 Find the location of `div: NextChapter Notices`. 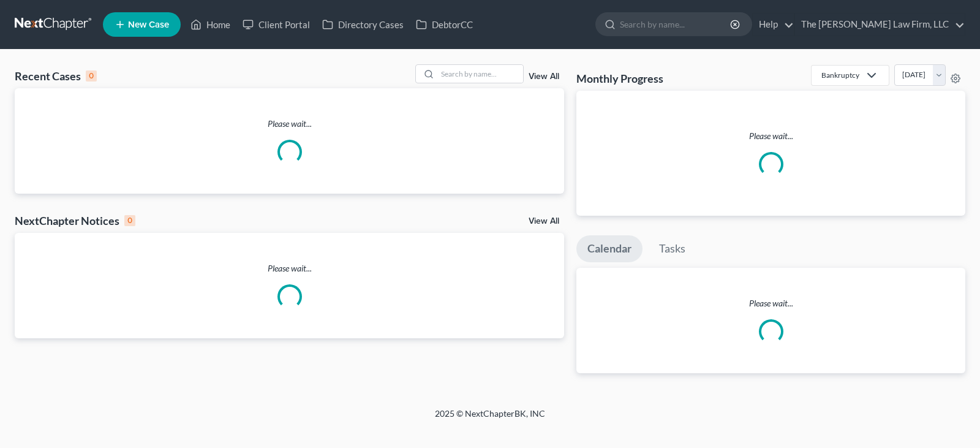

div: NextChapter Notices is located at coordinates (75, 221).